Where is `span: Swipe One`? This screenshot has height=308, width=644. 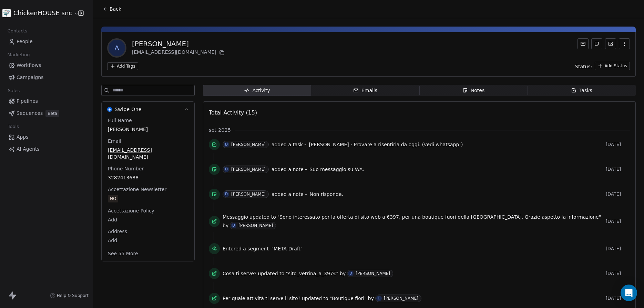
span: Swipe One is located at coordinates (128, 109).